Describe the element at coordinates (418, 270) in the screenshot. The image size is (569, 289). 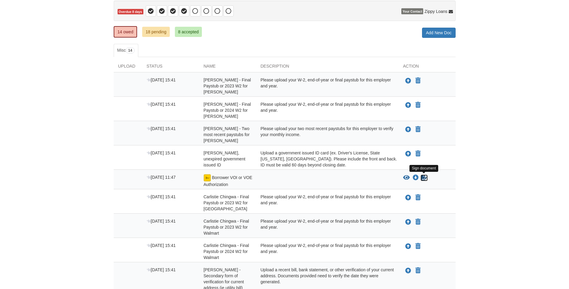
I see `button: Declare Carlistie Chingwa - Secondary form of verification for current address (ie utility bill) ...` at that location.